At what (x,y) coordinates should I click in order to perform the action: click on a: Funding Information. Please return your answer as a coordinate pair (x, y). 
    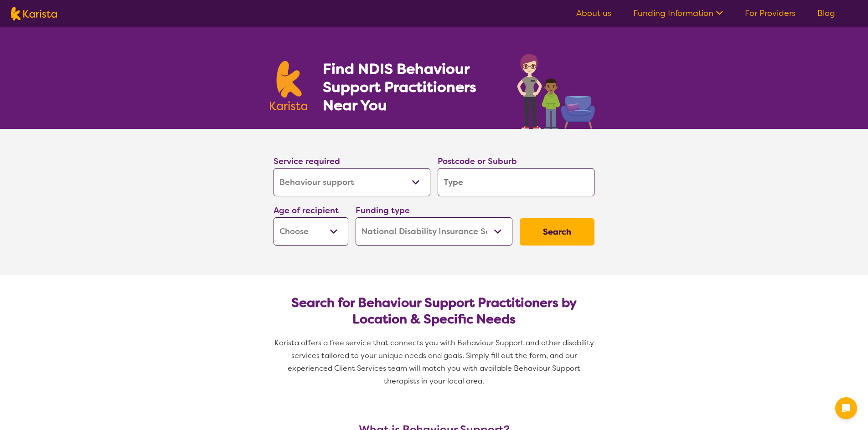
    Looking at the image, I should click on (677, 14).